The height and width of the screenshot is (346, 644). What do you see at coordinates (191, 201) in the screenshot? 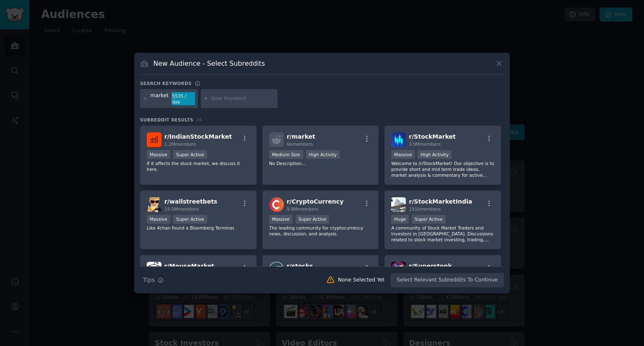
I see `span: r/ wallstreetbets` at bounding box center [191, 201].